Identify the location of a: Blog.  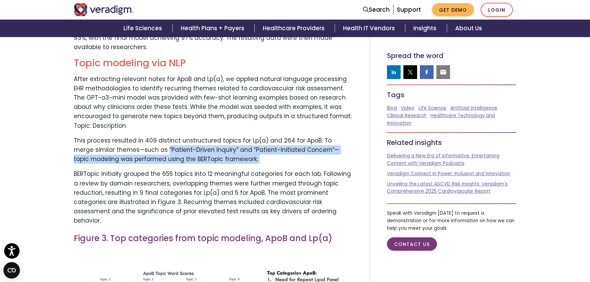
(392, 108).